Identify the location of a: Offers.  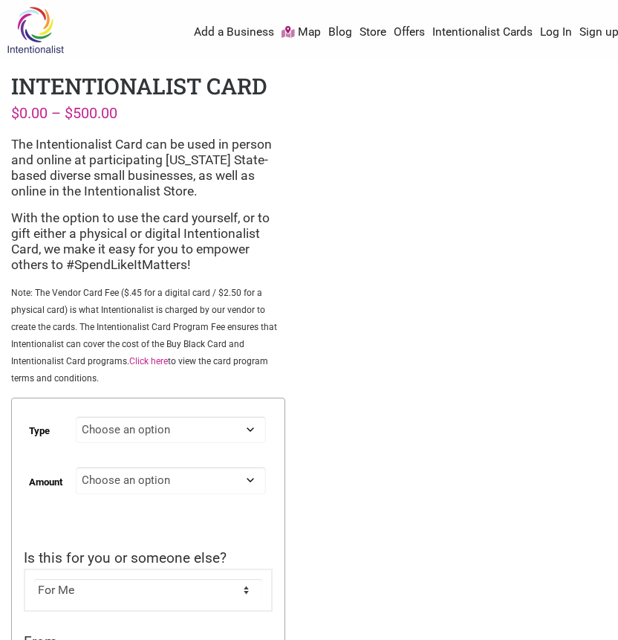
(410, 33).